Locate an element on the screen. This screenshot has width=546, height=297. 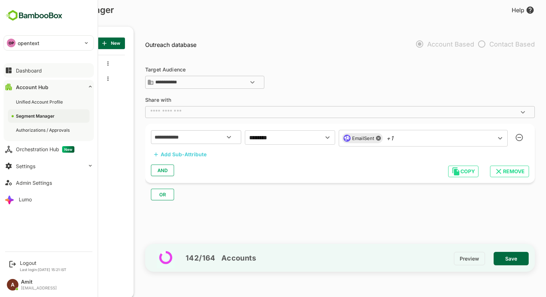
span: AND is located at coordinates (137, 170).